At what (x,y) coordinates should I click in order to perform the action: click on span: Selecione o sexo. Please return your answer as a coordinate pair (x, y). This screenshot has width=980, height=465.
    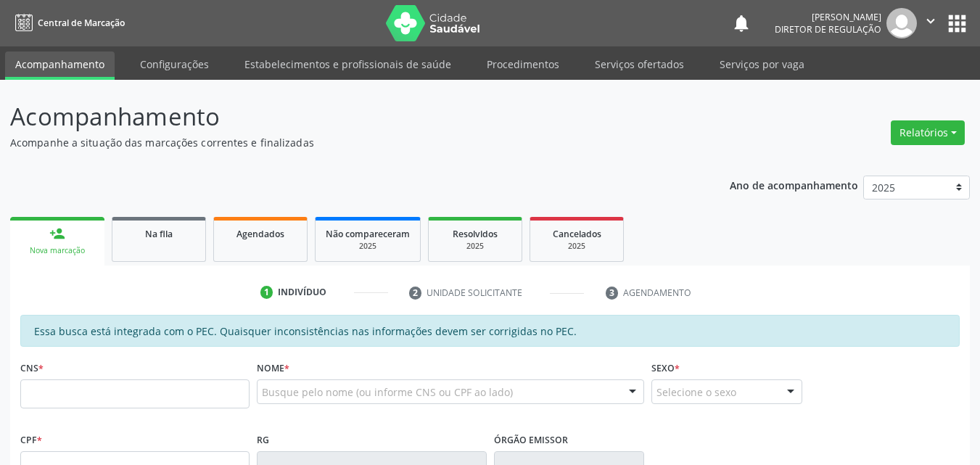
    Looking at the image, I should click on (696, 392).